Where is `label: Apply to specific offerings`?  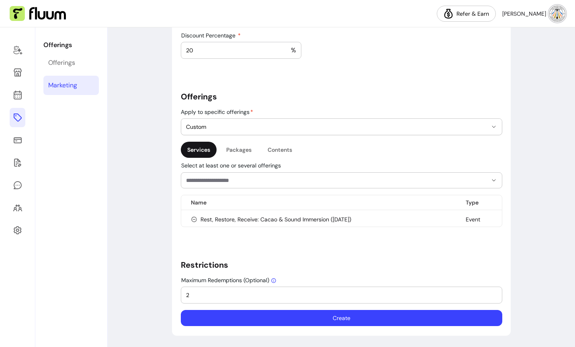
label: Apply to specific offerings is located at coordinates (219, 112).